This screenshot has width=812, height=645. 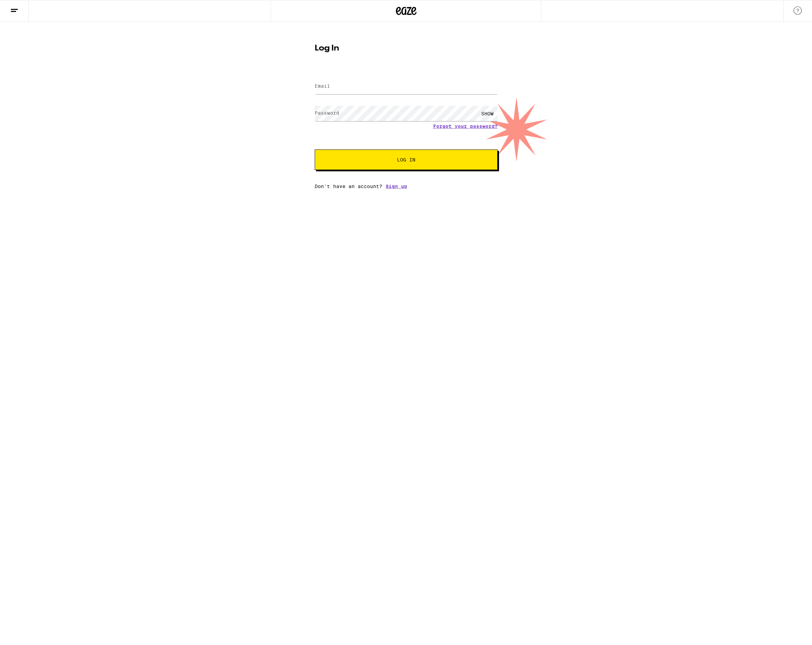 I want to click on input: Email, so click(x=406, y=86).